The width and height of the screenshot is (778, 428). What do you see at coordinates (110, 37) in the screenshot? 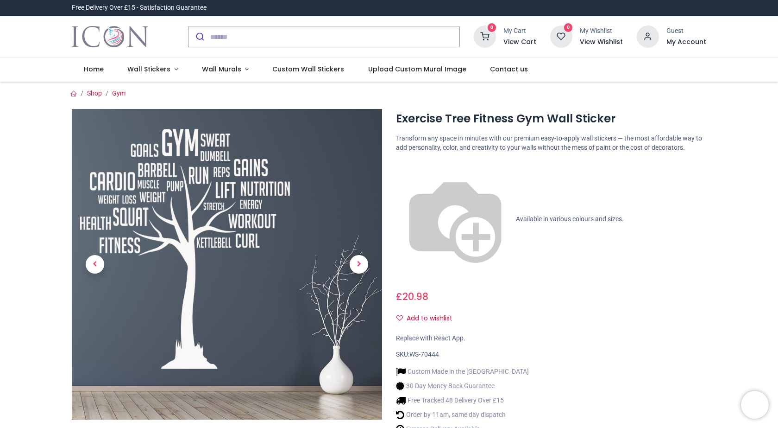
I see `span: Logo of Icon Wall Stickers` at bounding box center [110, 37].